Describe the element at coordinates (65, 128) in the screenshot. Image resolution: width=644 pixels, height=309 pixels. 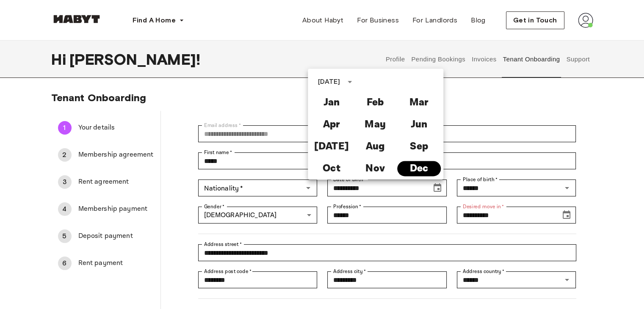
I see `div: 1` at that location.